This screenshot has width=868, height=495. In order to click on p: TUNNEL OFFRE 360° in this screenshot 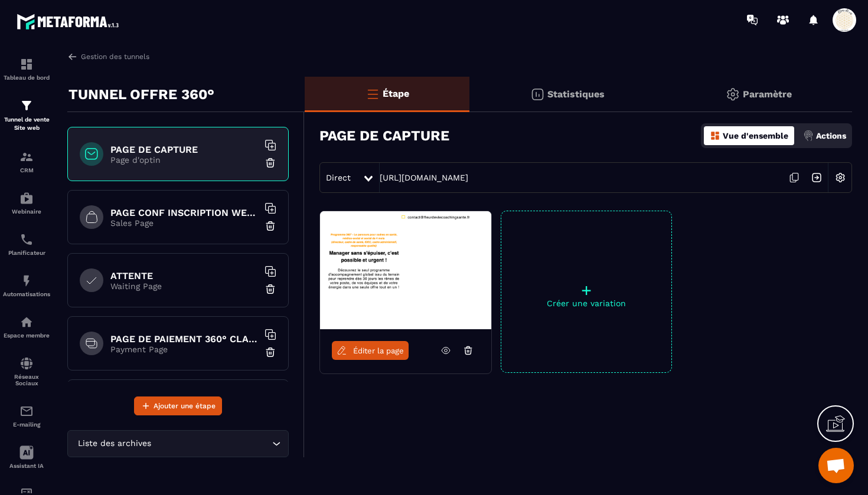, I will do `click(141, 95)`.